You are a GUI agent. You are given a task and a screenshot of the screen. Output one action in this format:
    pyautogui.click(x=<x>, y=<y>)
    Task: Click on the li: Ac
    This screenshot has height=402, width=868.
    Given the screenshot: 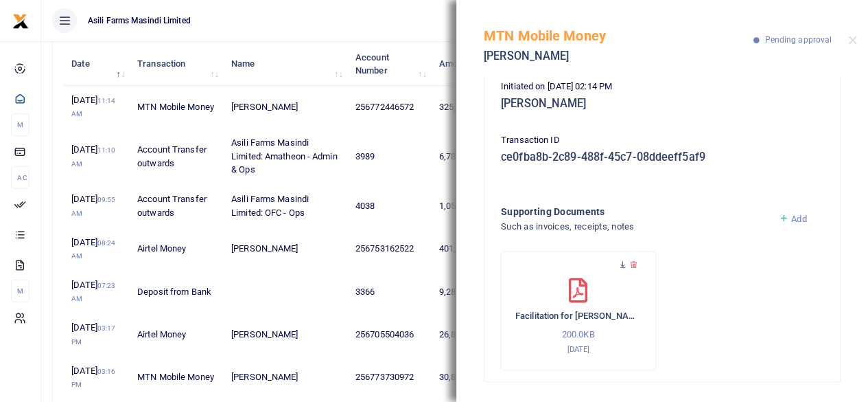 What is the action you would take?
    pyautogui.click(x=20, y=177)
    